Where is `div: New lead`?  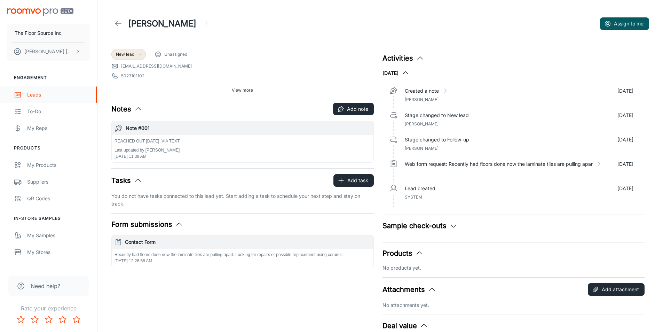 div: New lead is located at coordinates (128, 54).